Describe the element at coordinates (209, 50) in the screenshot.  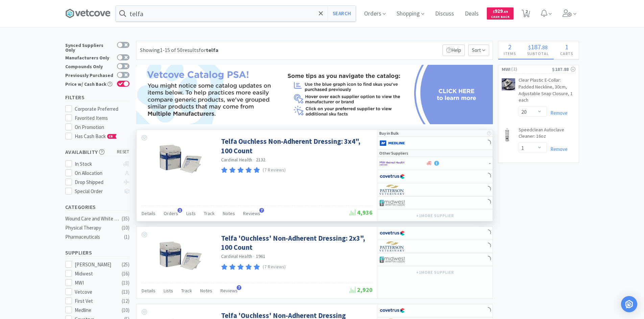
I see `span: for` at that location.